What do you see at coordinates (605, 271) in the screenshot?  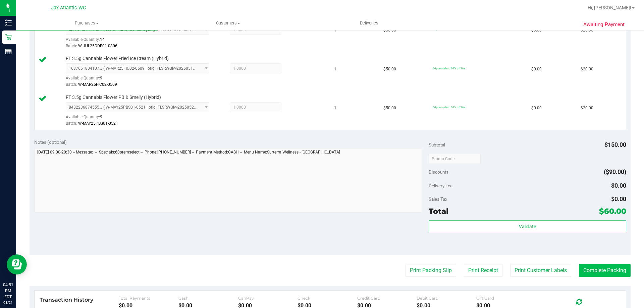 I see `button: Complete Packing` at bounding box center [605, 271].